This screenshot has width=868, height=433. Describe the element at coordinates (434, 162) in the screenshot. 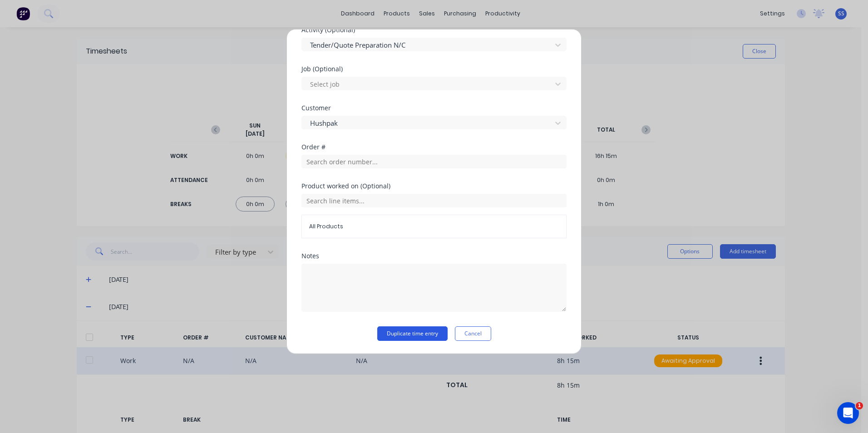

I see `input: Search order number...` at that location.